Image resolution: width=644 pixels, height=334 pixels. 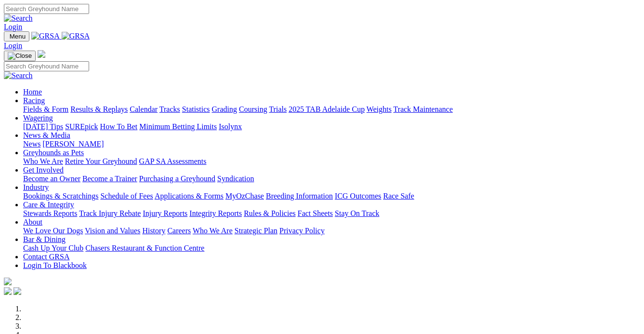 I want to click on a: Stewards Reports, so click(x=50, y=214).